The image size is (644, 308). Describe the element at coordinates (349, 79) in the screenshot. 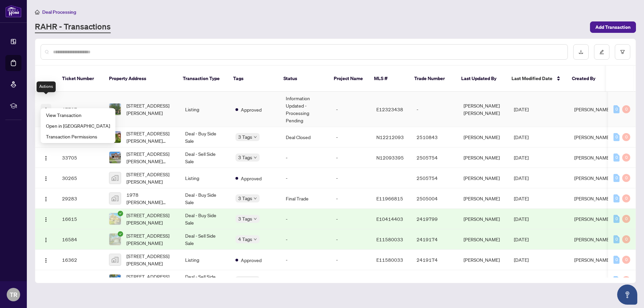

I see `th: Project Name` at that location.